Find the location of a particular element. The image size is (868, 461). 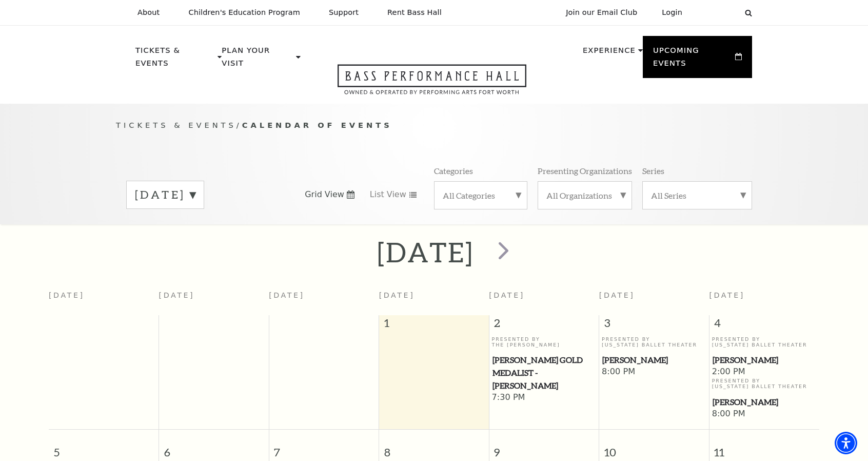

p: Rent Bass Hall is located at coordinates (414, 12).